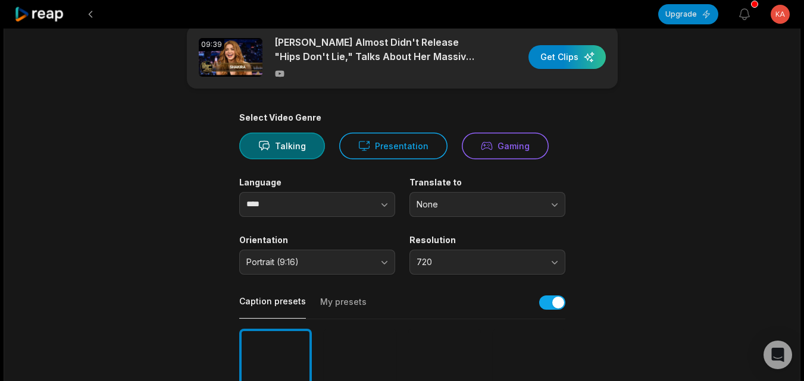 This screenshot has width=804, height=381. I want to click on button: Upgrade, so click(688, 14).